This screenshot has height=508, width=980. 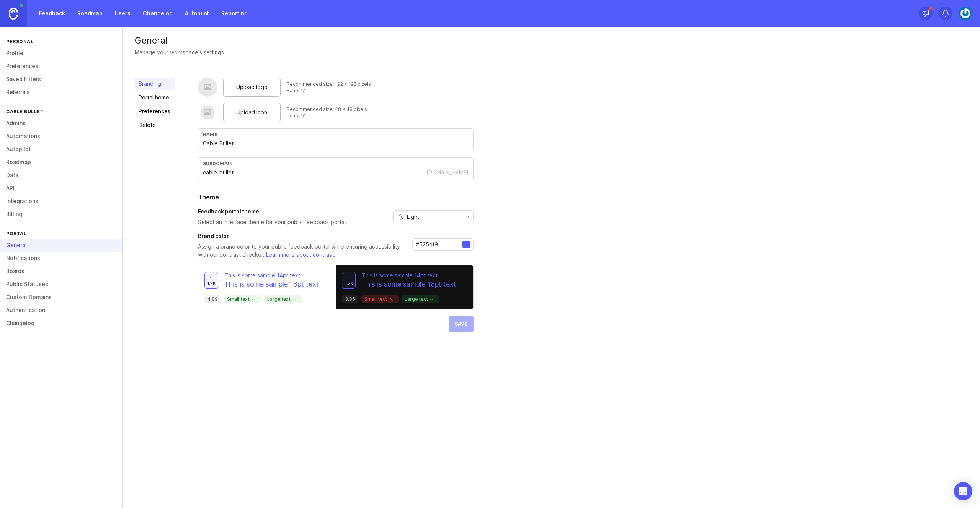 I want to click on a: Reporting, so click(x=234, y=14).